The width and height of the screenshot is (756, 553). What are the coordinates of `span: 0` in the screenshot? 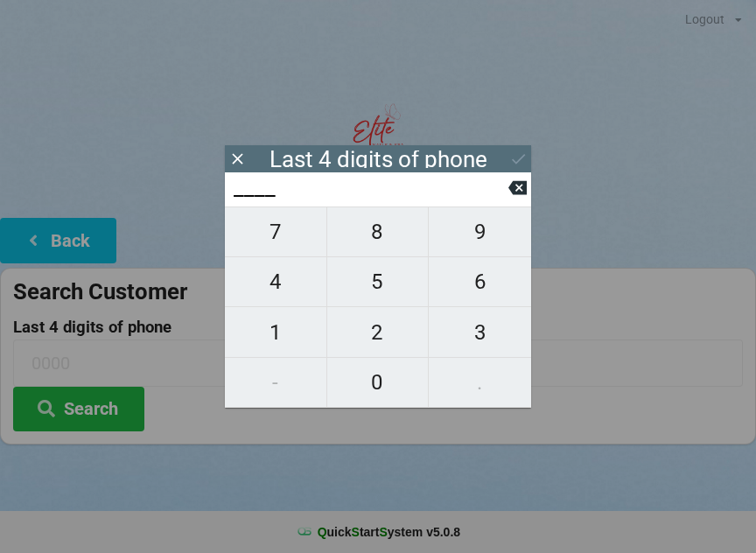 It's located at (378, 382).